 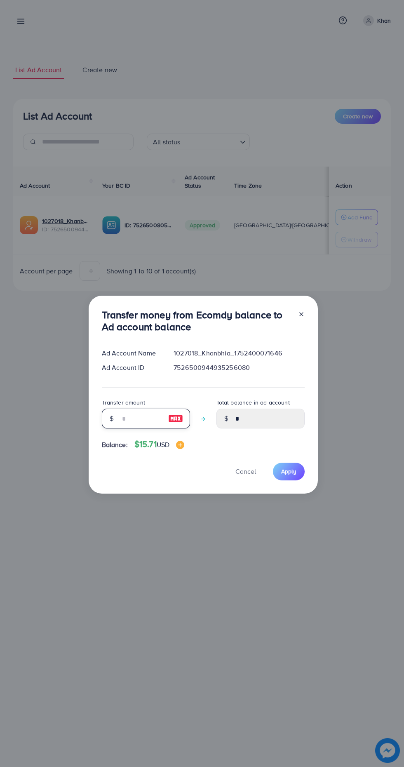 What do you see at coordinates (239, 353) in the screenshot?
I see `div: 1027018_Khanbhia_1752400071646` at bounding box center [239, 353].